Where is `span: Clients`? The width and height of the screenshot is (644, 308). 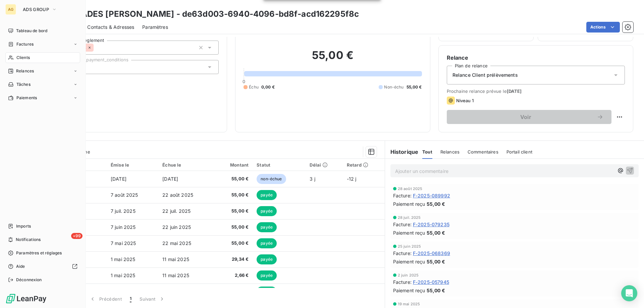 span: Clients is located at coordinates (23, 58).